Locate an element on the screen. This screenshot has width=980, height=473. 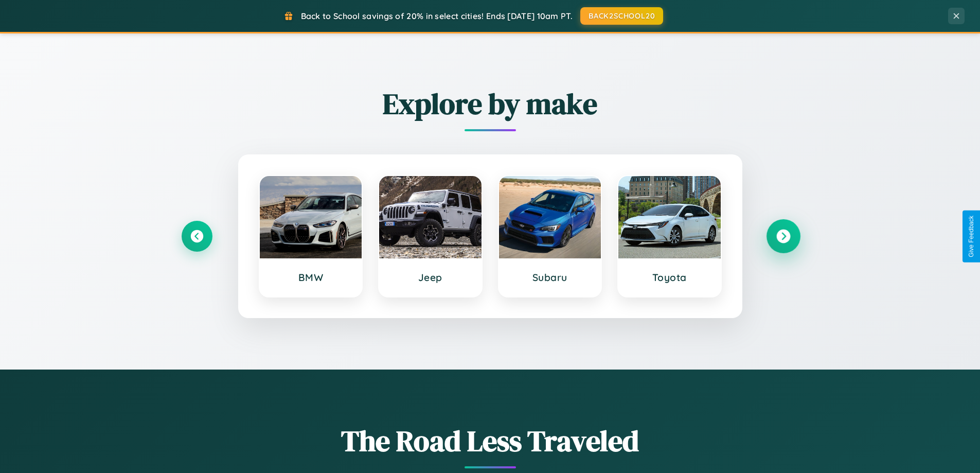
h1: The Road Less Traveled is located at coordinates (490, 441).